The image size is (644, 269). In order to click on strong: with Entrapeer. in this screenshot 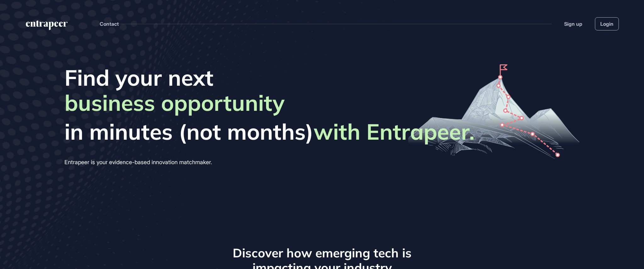, I will do `click(394, 131)`.